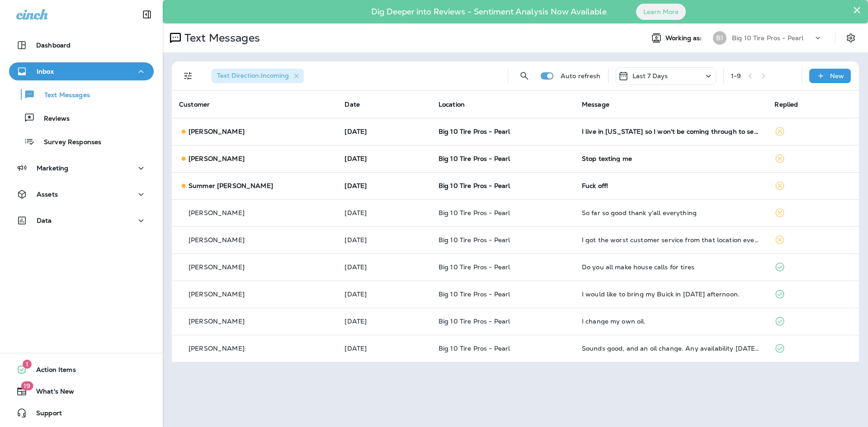  I want to click on div: I would like to bring my Buick in on Wednesday afternoon., so click(671, 294).